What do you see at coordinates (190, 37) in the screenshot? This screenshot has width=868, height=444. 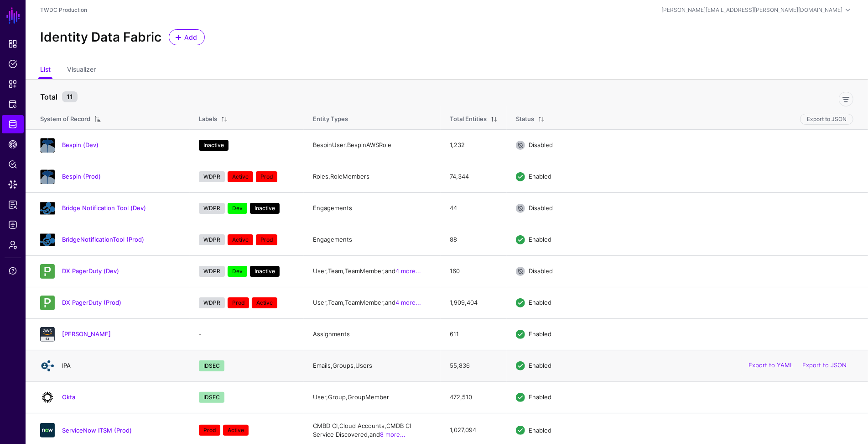 I see `span: Add` at bounding box center [190, 37].